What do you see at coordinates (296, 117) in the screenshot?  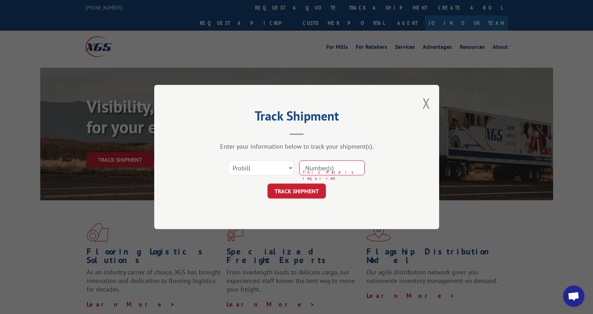 I see `h2: Track Shipment` at bounding box center [296, 117].